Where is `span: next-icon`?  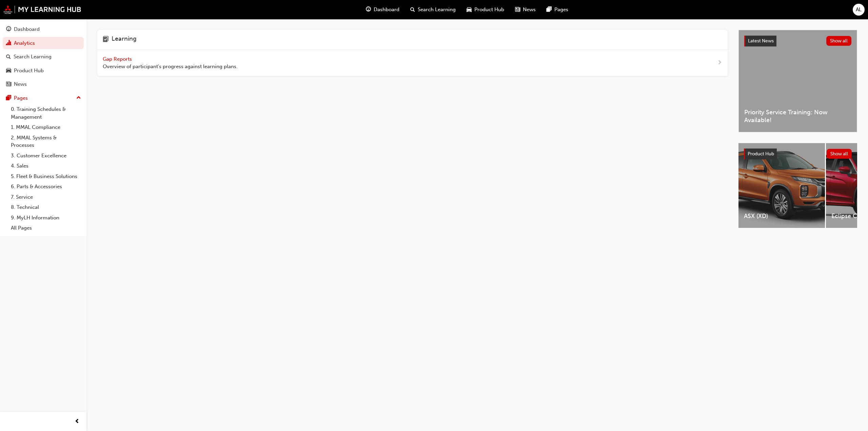
span: next-icon is located at coordinates (720, 63).